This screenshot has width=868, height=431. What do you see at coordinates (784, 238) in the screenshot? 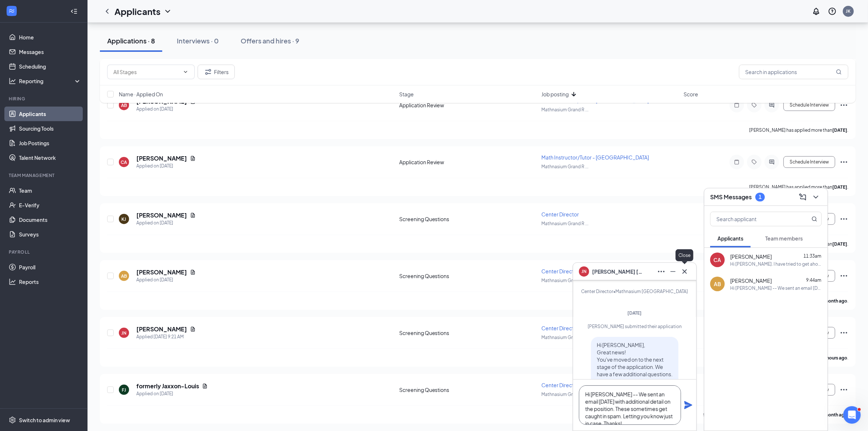
I see `span: Team members` at bounding box center [784, 238].